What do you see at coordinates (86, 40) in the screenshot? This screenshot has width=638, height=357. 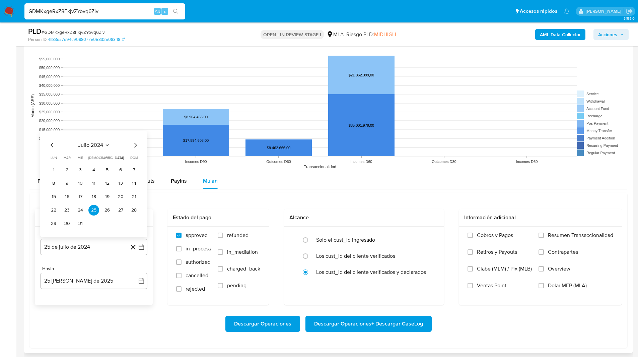 I see `a: 4ff83da7d94c9088077e05332a083f18` at bounding box center [86, 40].